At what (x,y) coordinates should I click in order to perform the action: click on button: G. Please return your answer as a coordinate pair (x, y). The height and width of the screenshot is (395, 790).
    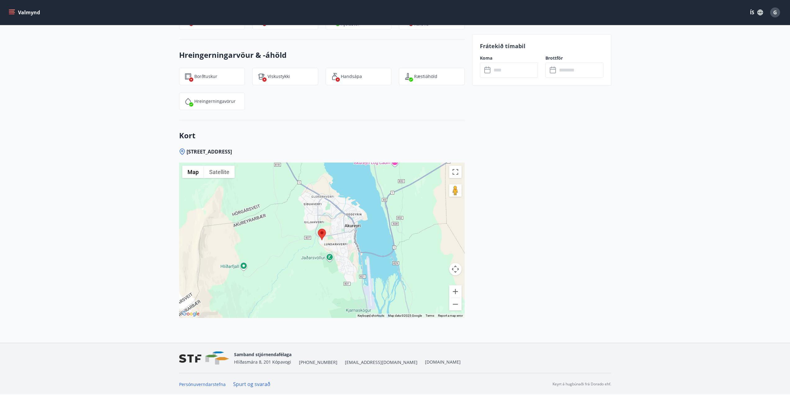
    Looking at the image, I should click on (776, 12).